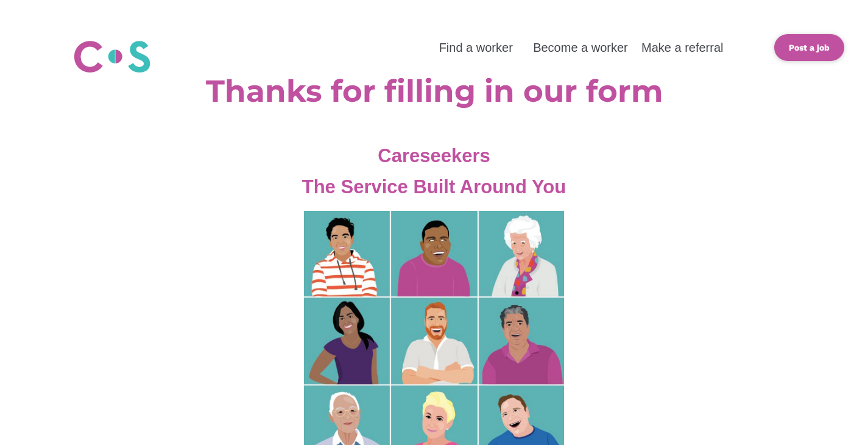 Image resolution: width=868 pixels, height=445 pixels. Describe the element at coordinates (809, 47) in the screenshot. I see `b: Post a job` at that location.